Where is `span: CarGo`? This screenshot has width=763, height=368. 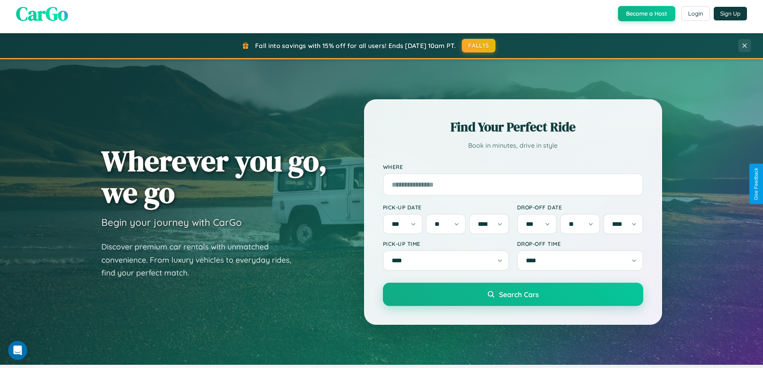
span: CarGo is located at coordinates (42, 14).